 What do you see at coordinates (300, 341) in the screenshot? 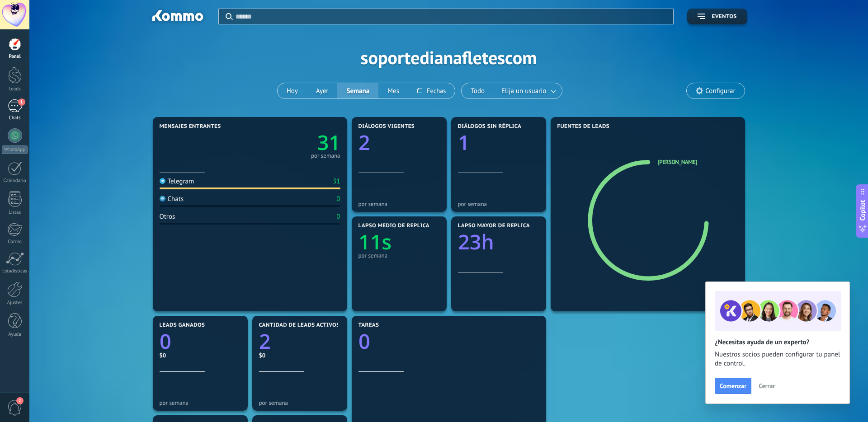
I see `a: 2` at bounding box center [300, 341].